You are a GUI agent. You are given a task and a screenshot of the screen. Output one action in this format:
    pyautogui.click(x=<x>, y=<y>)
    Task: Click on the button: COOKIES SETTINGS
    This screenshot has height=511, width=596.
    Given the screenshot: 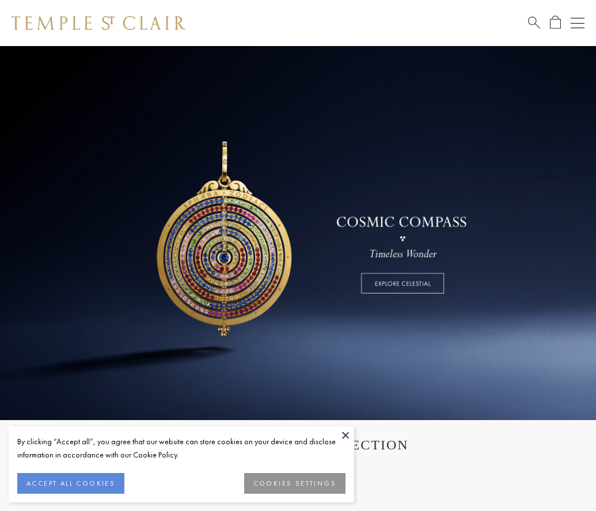 What is the action you would take?
    pyautogui.click(x=295, y=484)
    